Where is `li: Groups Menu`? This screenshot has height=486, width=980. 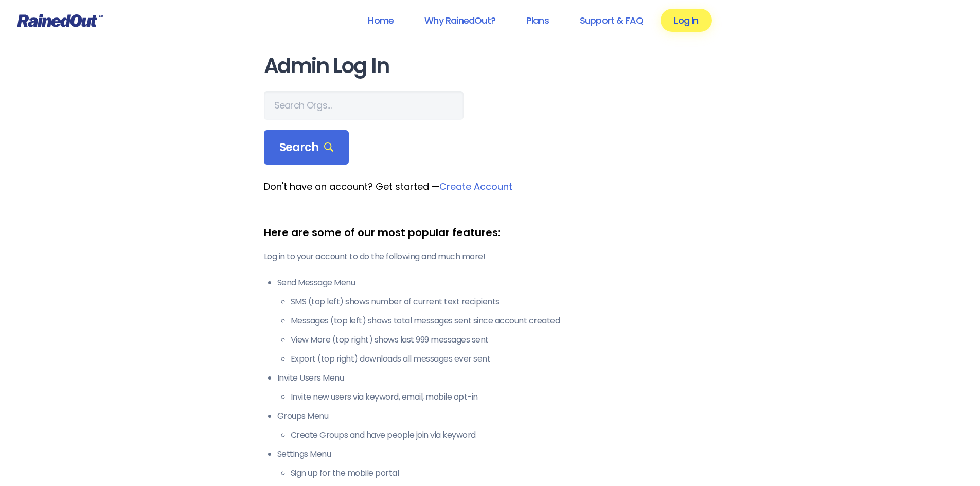 li: Groups Menu is located at coordinates (497, 425).